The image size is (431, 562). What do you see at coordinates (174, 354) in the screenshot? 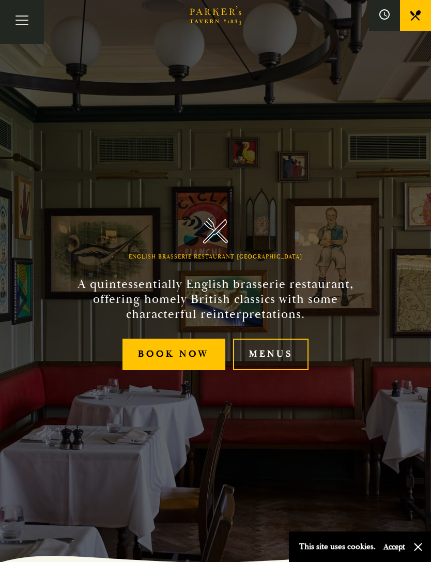
I see `a: Book Now` at bounding box center [174, 354].